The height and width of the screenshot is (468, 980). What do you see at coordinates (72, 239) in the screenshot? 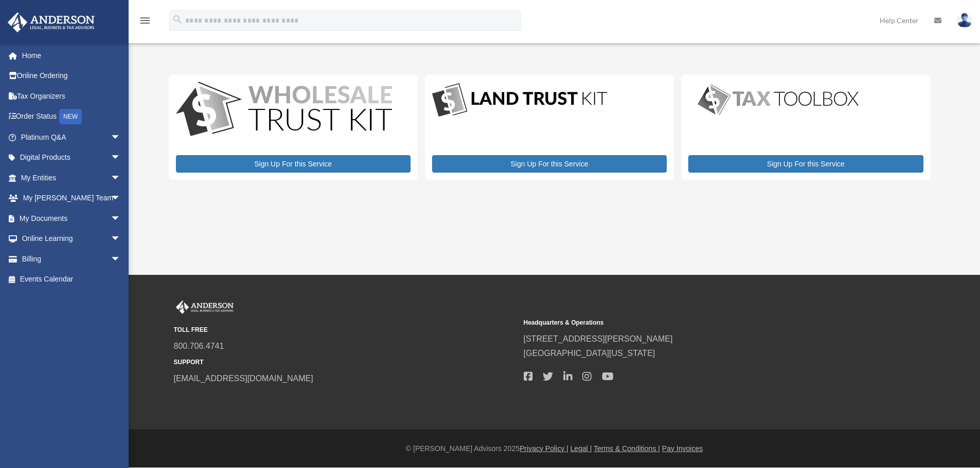
I see `a: Online Learningarrow_drop_down` at bounding box center [72, 239].